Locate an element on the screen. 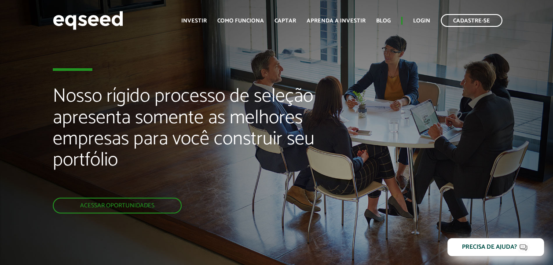 Image resolution: width=553 pixels, height=265 pixels. img: EqSeed is located at coordinates (88, 20).